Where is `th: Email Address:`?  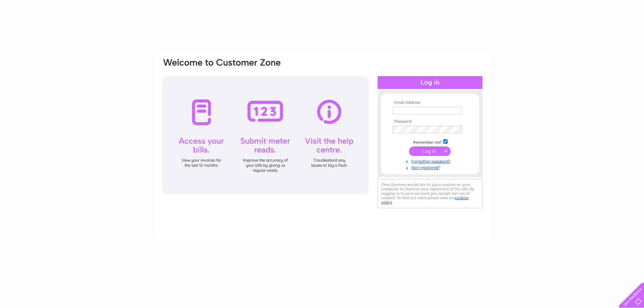
th: Email Address: is located at coordinates (430, 103).